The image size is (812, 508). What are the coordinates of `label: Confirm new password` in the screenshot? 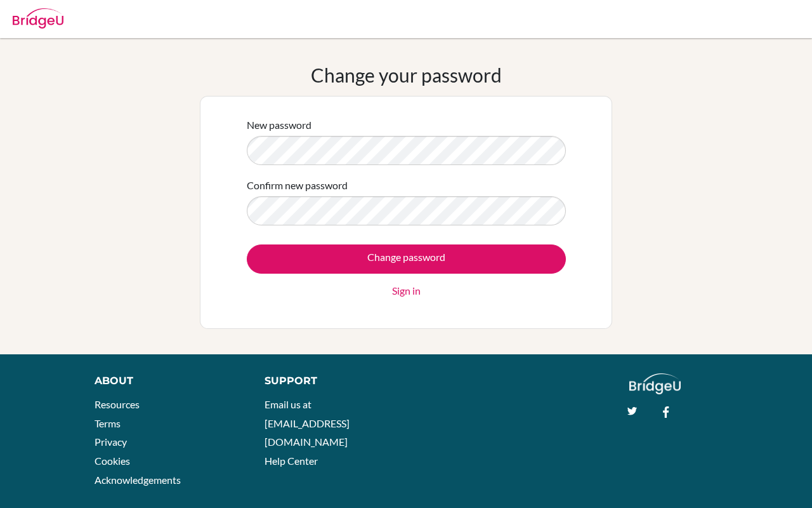 It's located at (297, 186).